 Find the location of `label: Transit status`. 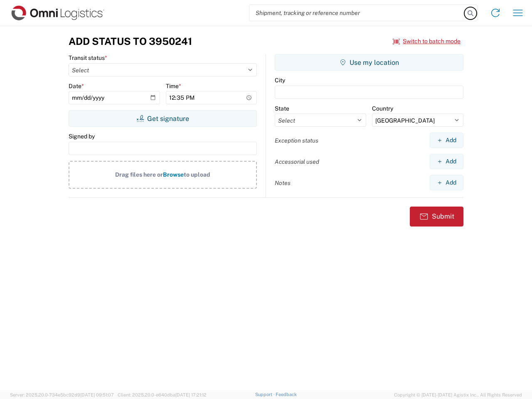

label: Transit status is located at coordinates (88, 58).